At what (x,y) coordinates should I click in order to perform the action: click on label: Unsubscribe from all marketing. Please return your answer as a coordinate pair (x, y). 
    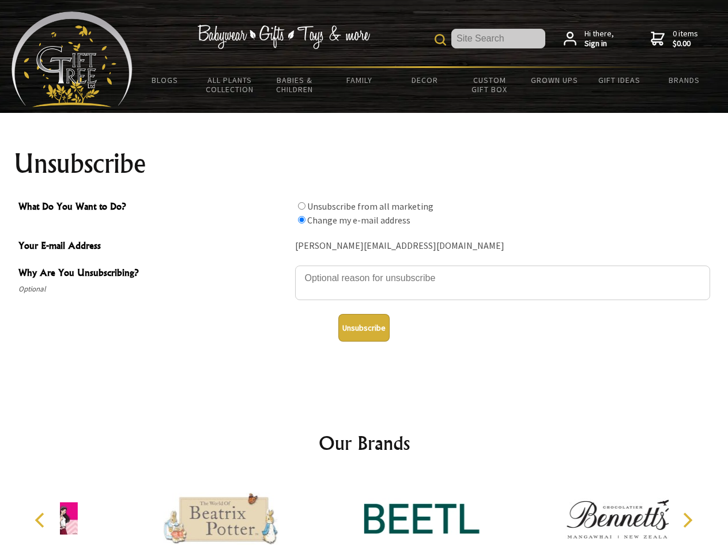
    Looking at the image, I should click on (370, 206).